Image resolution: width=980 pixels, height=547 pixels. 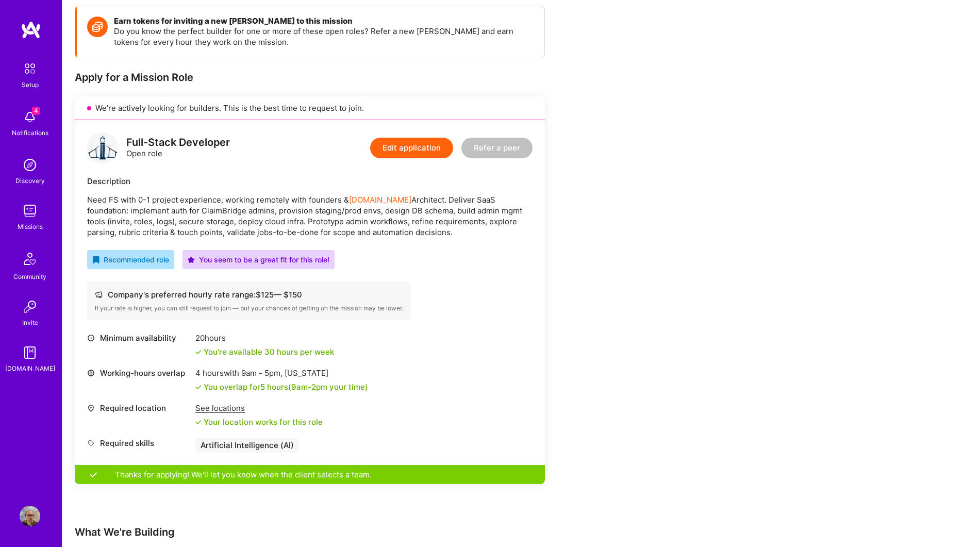 I want to click on span: 9am - 2pm, so click(x=310, y=387).